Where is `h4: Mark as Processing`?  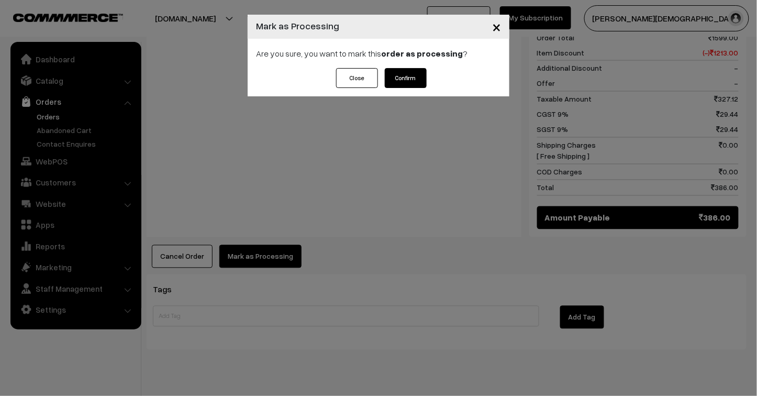
h4: Mark as Processing is located at coordinates (297, 26).